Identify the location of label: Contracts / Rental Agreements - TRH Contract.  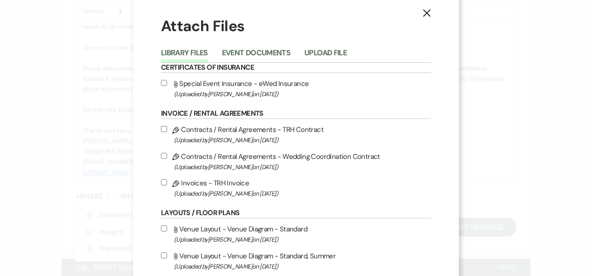
(296, 135).